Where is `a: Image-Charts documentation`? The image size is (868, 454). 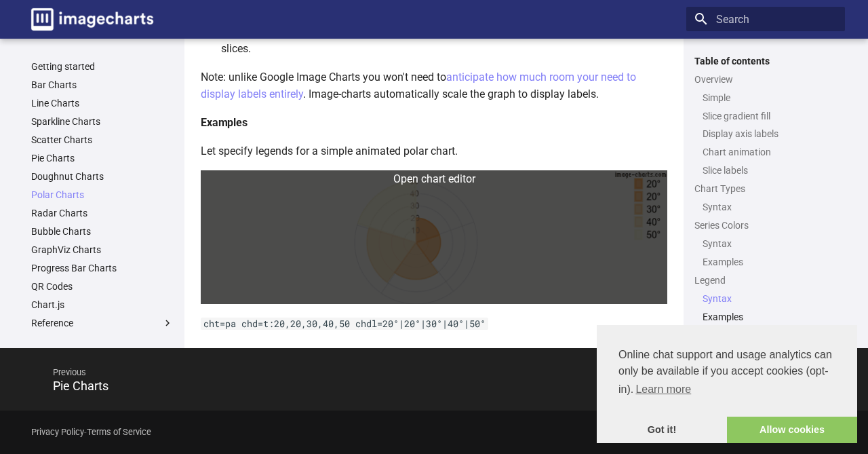 a: Image-Charts documentation is located at coordinates (93, 19).